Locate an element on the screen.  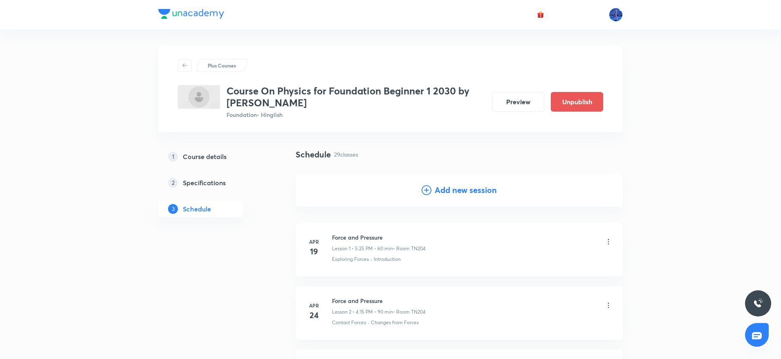
a: Company Logo is located at coordinates (191, 15).